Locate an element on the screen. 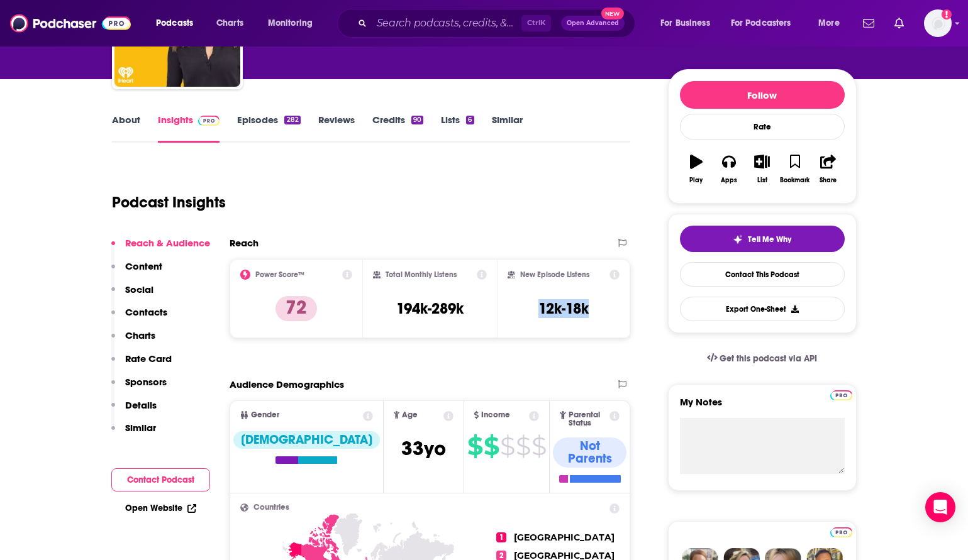 Image resolution: width=968 pixels, height=560 pixels. button: Bookmark is located at coordinates (795, 169).